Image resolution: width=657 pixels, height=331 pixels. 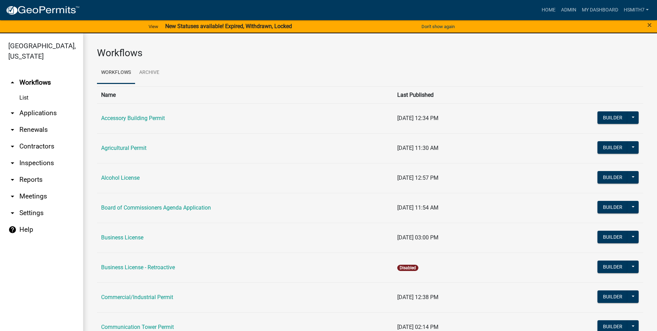 What do you see at coordinates (569, 10) in the screenshot?
I see `a: Admin` at bounding box center [569, 10].